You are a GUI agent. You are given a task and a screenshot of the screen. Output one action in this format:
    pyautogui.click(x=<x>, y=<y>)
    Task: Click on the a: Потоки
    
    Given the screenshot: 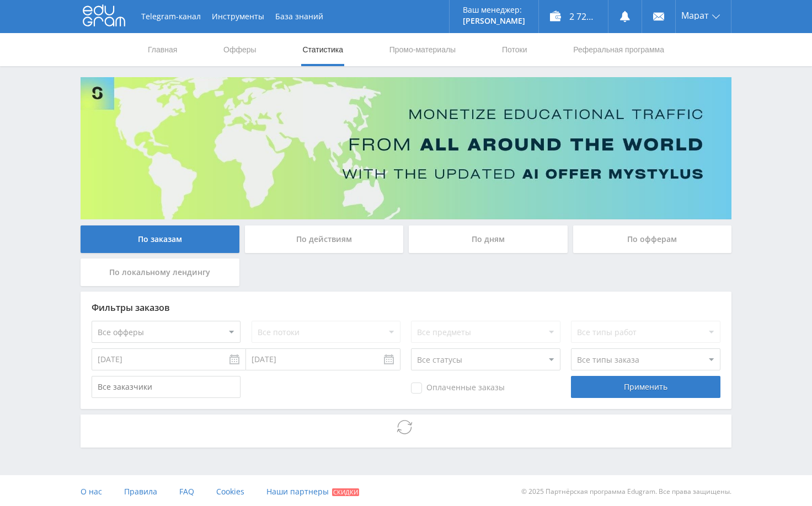 What is the action you would take?
    pyautogui.click(x=514, y=50)
    